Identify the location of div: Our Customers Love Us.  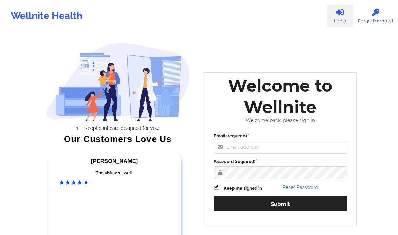
(118, 139).